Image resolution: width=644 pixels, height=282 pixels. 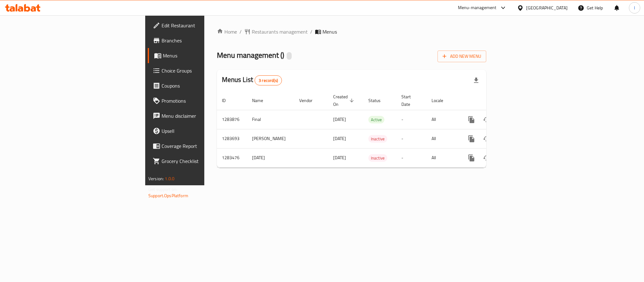 What do you see at coordinates (205, 71) in the screenshot?
I see `span: Choice Groups` at bounding box center [205, 71].